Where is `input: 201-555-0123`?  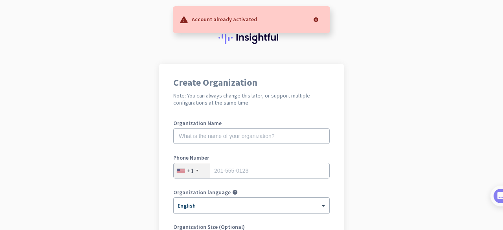 input: 201-555-0123 is located at coordinates (251, 170).